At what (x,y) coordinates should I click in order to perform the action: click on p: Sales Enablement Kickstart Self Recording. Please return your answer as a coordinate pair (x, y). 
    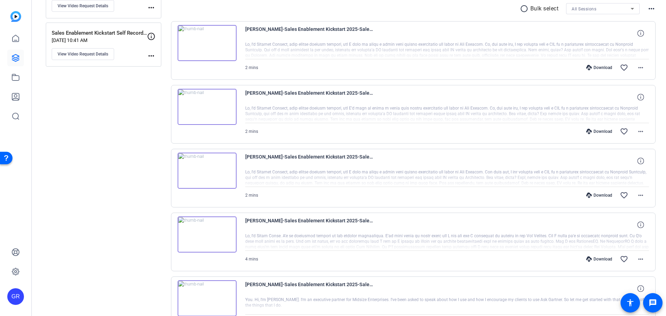
    Looking at the image, I should click on (99, 33).